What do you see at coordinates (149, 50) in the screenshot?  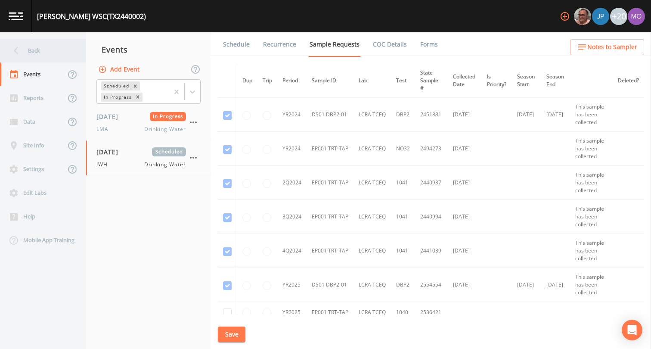 I see `div: Events` at bounding box center [149, 50].